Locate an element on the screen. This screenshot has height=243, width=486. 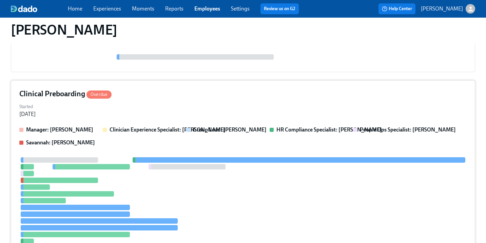
label: Started is located at coordinates (27, 107).